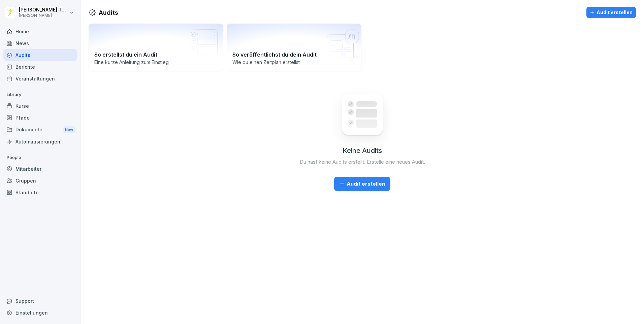 This screenshot has height=324, width=644. What do you see at coordinates (294, 62) in the screenshot?
I see `p: Wie du einen Zeitplan erstellst` at bounding box center [294, 62].